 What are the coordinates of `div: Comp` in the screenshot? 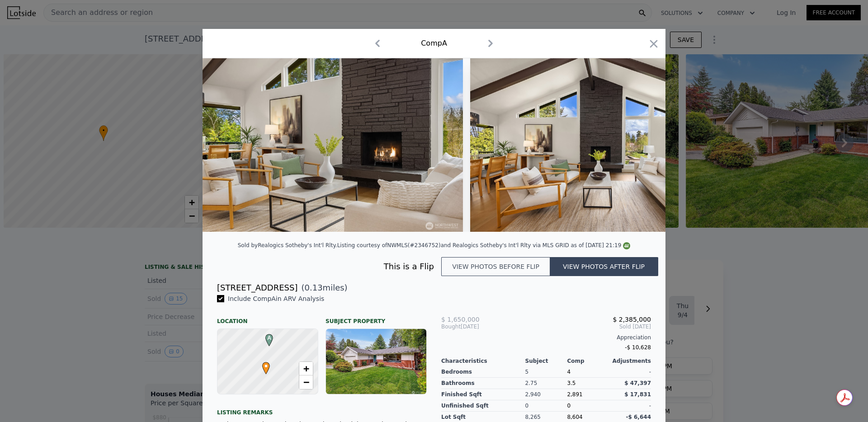 It's located at (588, 361).